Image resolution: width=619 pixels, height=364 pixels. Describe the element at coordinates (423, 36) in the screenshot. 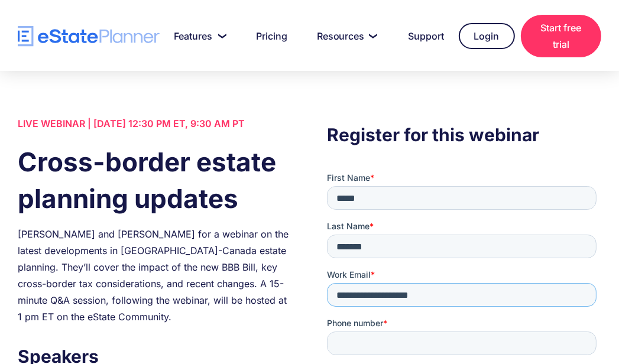

I see `a: Support` at that location.